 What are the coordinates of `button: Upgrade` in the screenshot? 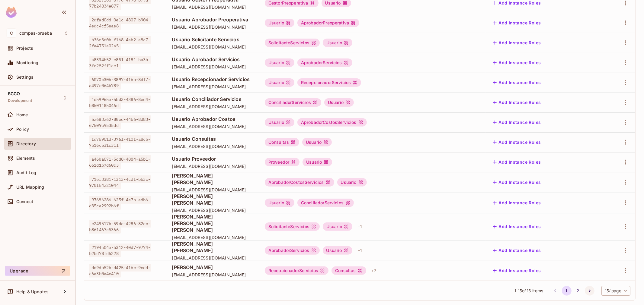 It's located at (37, 271).